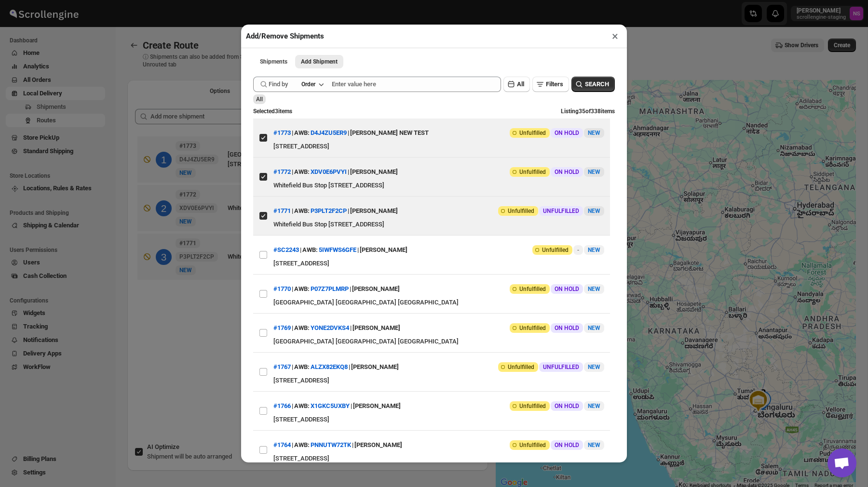 The width and height of the screenshot is (868, 487). Describe the element at coordinates (597, 84) in the screenshot. I see `span: SEARCH` at that location.